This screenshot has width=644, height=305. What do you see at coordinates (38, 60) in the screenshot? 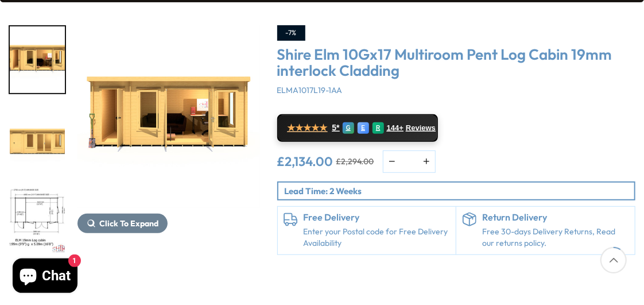
I see `img: Elm2990x50909_9x16_8000LIFESTYLE_ebb03b52-3ad0-433a-96f0-8190fa0c79cb_200x200.jpg` at bounding box center [38, 60].